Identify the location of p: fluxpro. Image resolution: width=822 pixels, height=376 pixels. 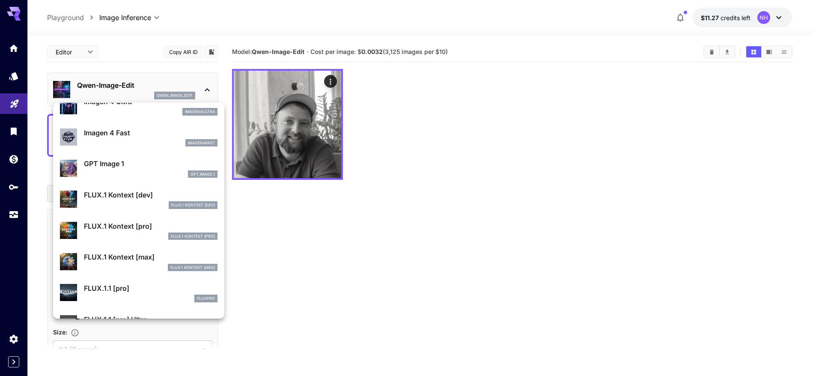
(206, 298).